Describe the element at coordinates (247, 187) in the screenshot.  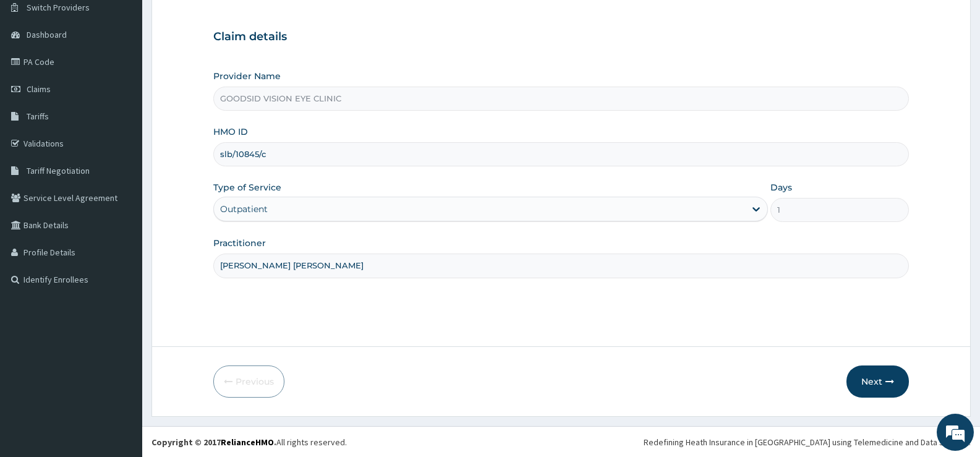
I see `label: Type of Service` at that location.